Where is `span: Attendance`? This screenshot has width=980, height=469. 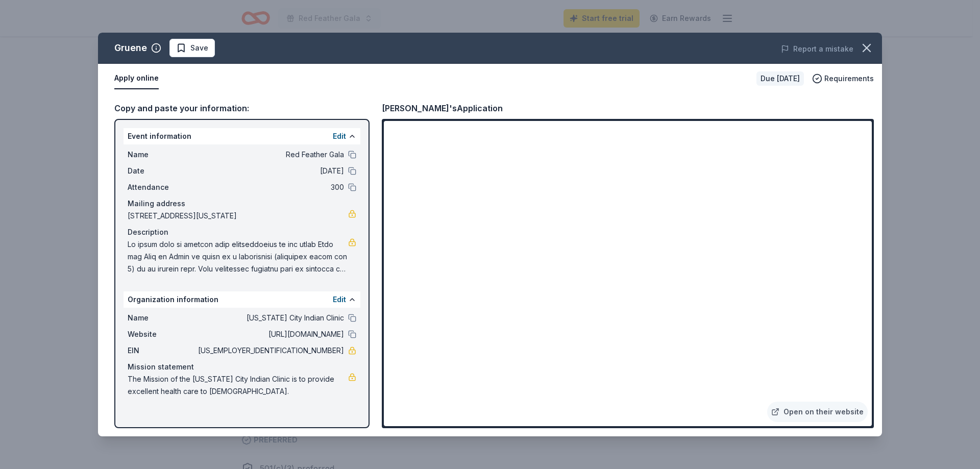
span: Attendance is located at coordinates (162, 187).